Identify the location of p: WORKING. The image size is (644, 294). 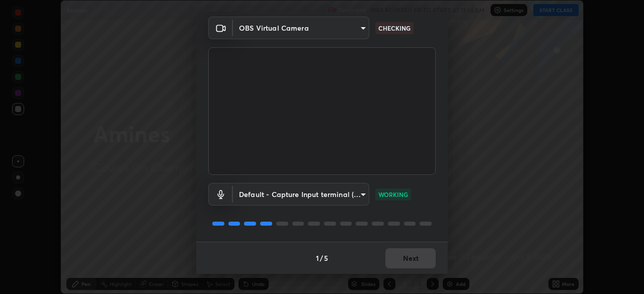
(393, 194).